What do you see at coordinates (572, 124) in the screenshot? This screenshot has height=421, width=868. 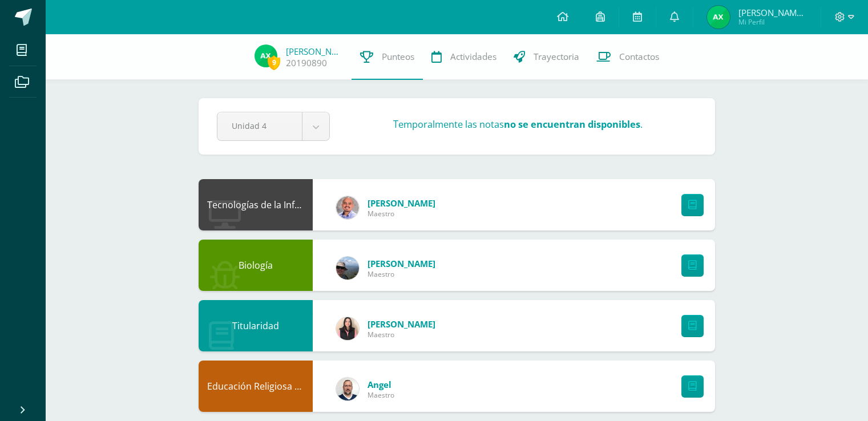 I see `strong: no se encuentran disponibles` at bounding box center [572, 124].